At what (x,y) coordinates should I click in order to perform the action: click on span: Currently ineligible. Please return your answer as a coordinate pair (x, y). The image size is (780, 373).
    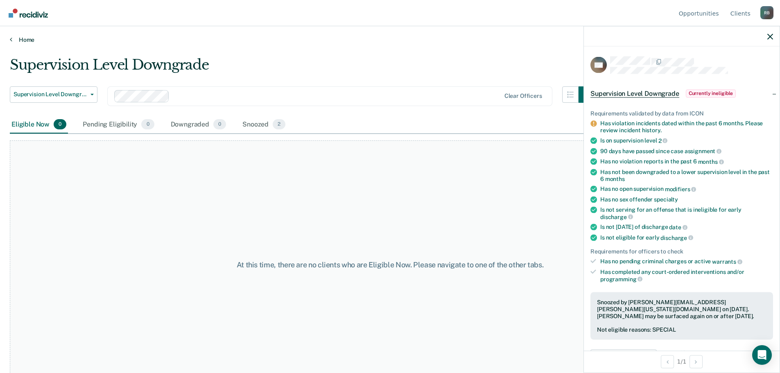
    Looking at the image, I should click on (711, 93).